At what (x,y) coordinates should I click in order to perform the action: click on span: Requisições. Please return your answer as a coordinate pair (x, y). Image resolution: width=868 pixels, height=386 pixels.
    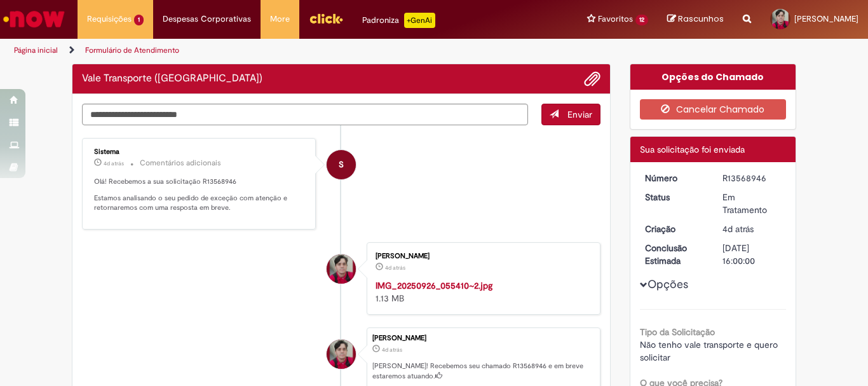
    Looking at the image, I should click on (109, 19).